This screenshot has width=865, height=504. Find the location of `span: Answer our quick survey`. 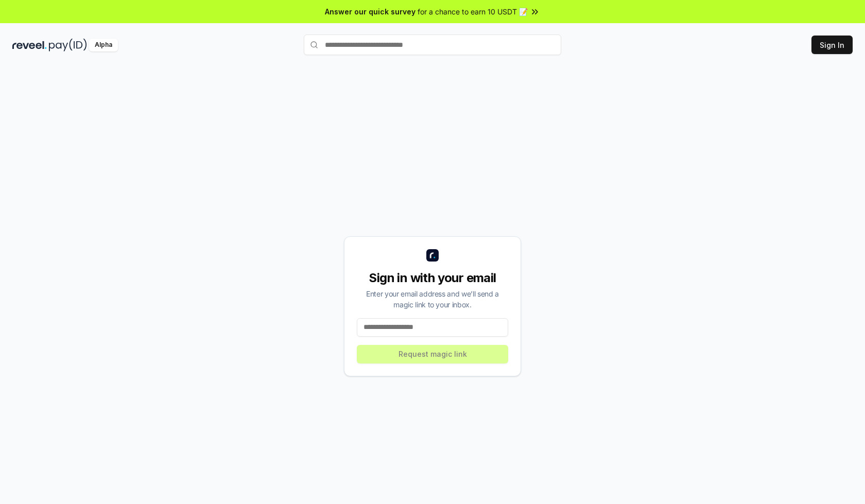

span: Answer our quick survey is located at coordinates (370, 11).